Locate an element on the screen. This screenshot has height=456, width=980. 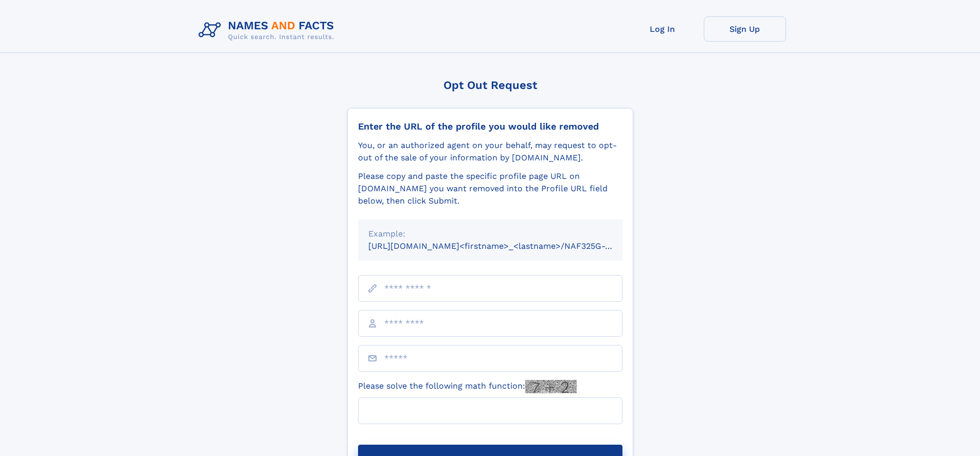
label: Please solve the following math function: is located at coordinates (467, 386).